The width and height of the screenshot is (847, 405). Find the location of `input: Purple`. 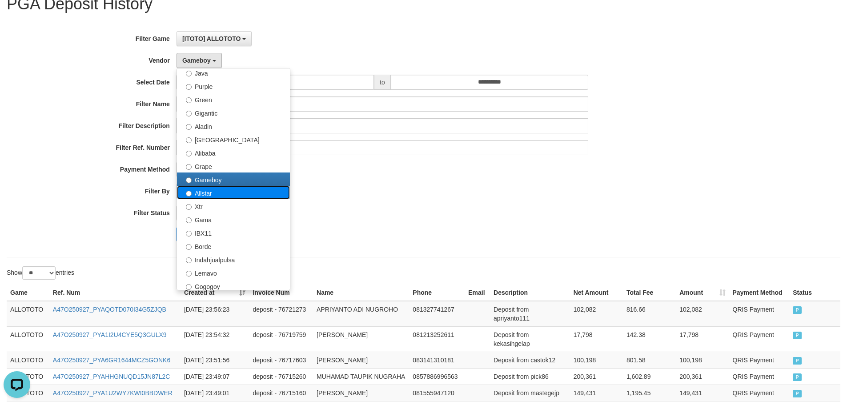

input: Purple is located at coordinates (189, 87).